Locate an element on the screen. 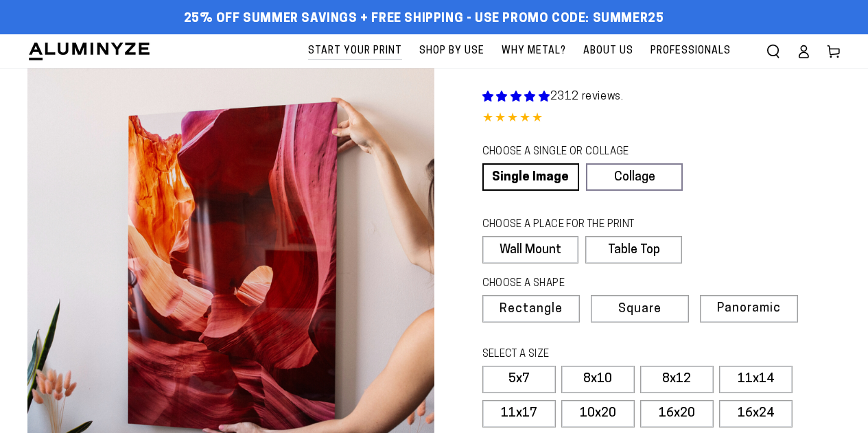 The image size is (868, 433). a: Start Your Print is located at coordinates (355, 51).